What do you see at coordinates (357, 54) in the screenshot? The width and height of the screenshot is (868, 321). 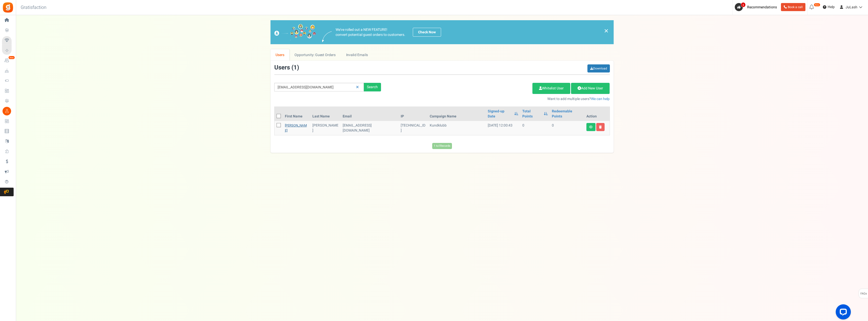 I see `a: Invalid Emails` at bounding box center [357, 54].